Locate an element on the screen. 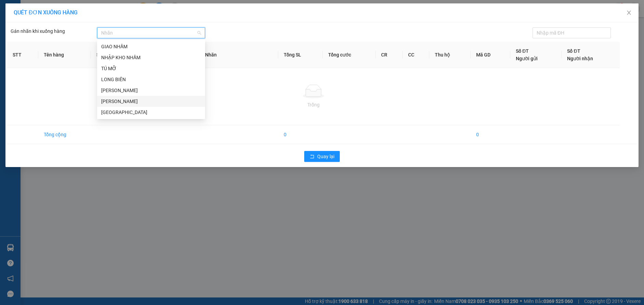 The height and width of the screenshot is (305, 644). div: NHẬP KHO NHẦM is located at coordinates (151, 58).